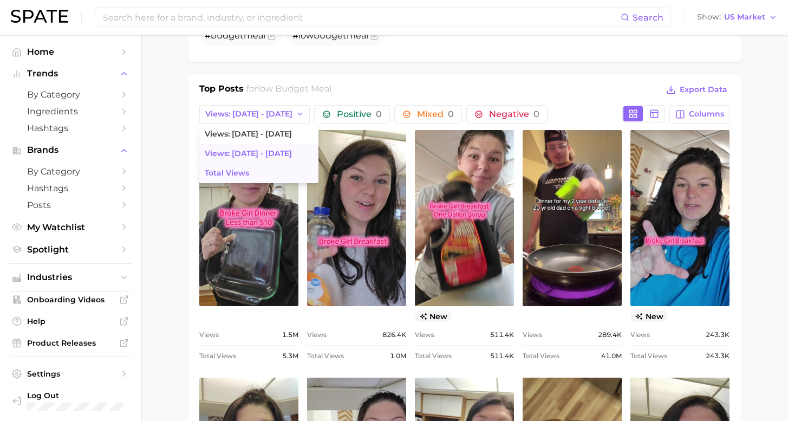 Image resolution: width=788 pixels, height=421 pixels. What do you see at coordinates (70, 401) in the screenshot?
I see `a: Log out. Currently logged in with e-mail alyssa@spate.nyc.` at bounding box center [70, 401].